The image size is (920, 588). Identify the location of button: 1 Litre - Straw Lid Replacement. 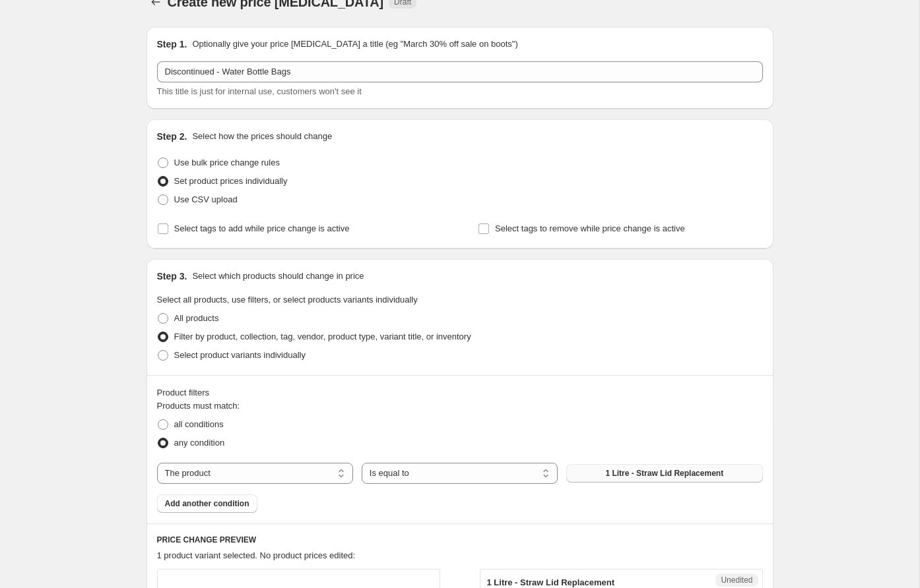
(664, 473).